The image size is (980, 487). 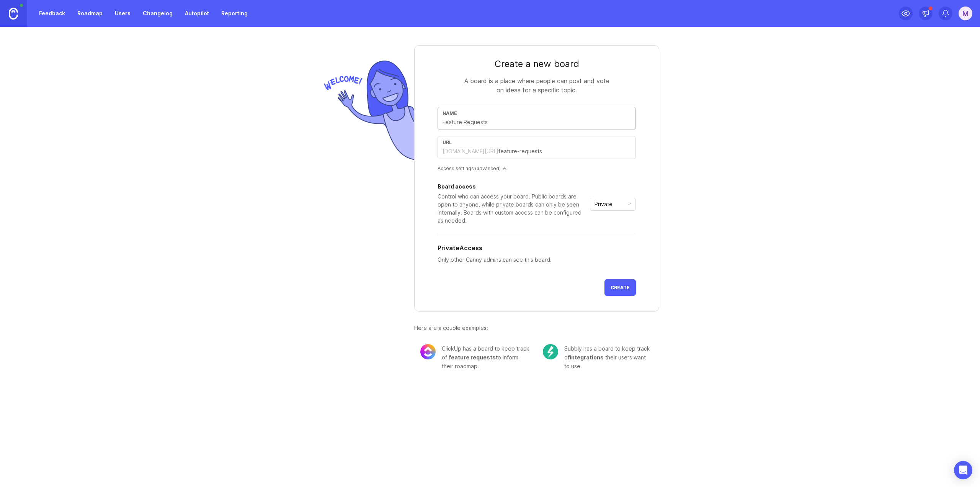 I want to click on div: Board access, so click(x=512, y=186).